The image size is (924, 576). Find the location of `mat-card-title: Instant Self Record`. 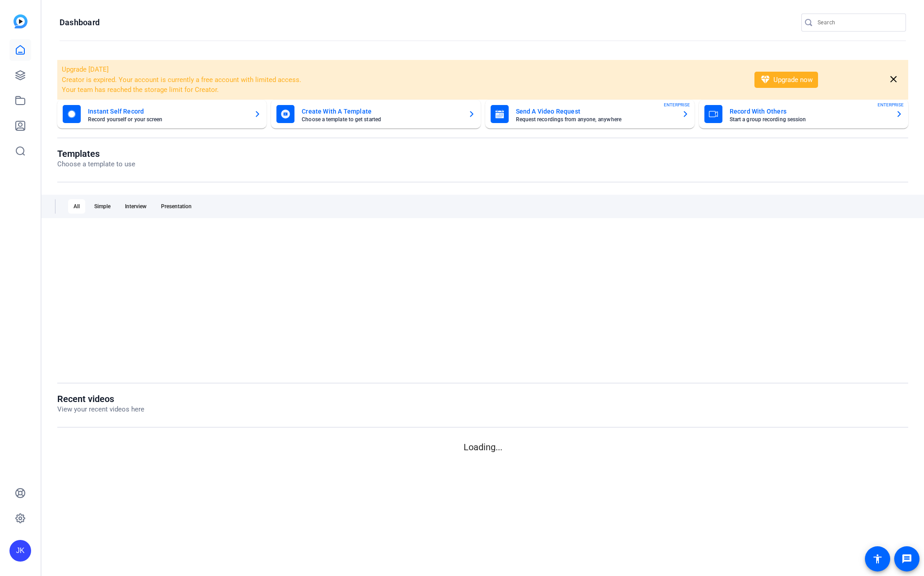

mat-card-title: Instant Self Record is located at coordinates (167, 111).